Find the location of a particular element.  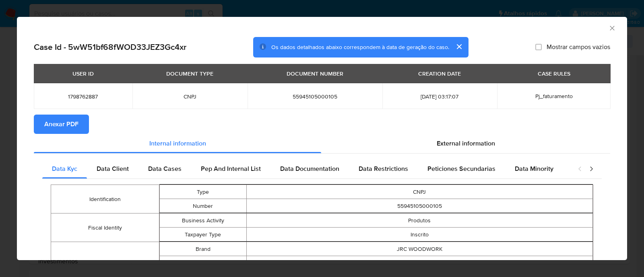

td: Fiscal Identity is located at coordinates (105, 227).